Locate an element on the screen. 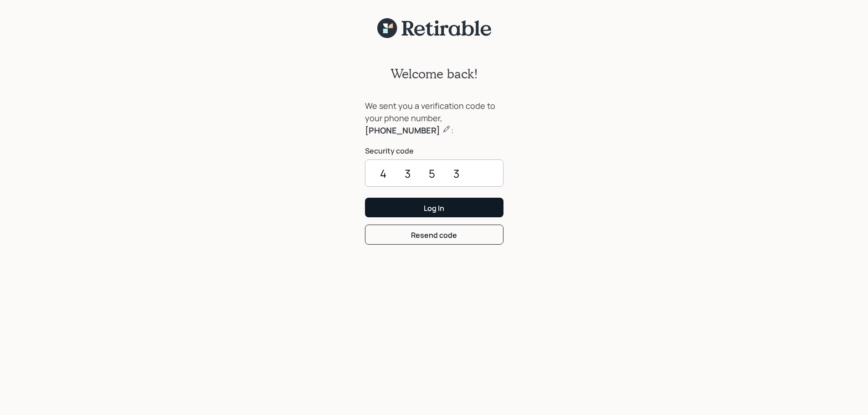 This screenshot has width=868, height=415. button: Resend code is located at coordinates (434, 234).